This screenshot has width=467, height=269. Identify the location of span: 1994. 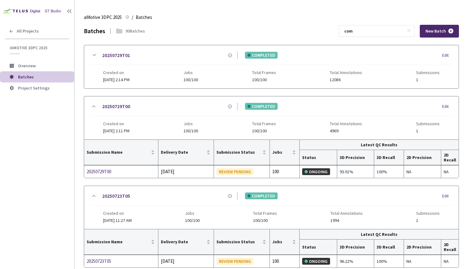
(346, 221).